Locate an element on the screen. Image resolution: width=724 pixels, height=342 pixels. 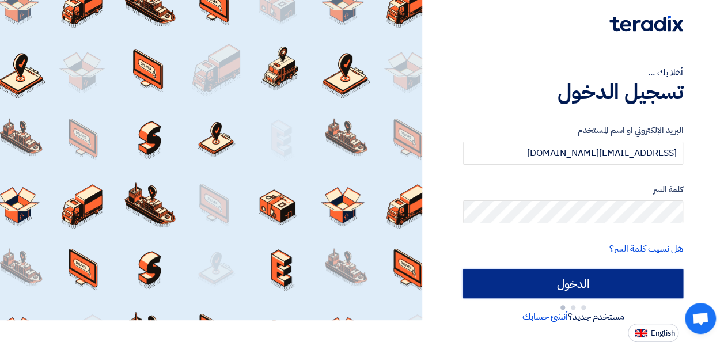
span: English is located at coordinates (663, 334).